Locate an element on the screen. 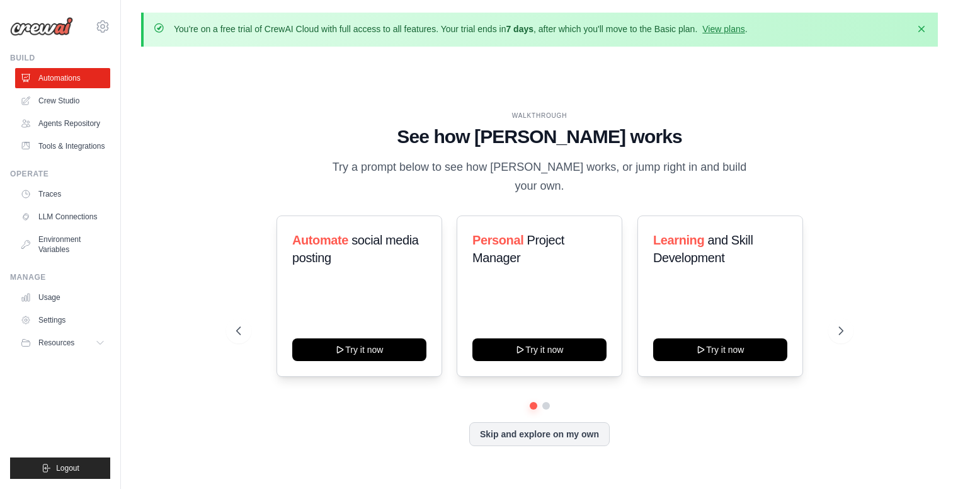 The image size is (958, 489). button: Resources is located at coordinates (62, 343).